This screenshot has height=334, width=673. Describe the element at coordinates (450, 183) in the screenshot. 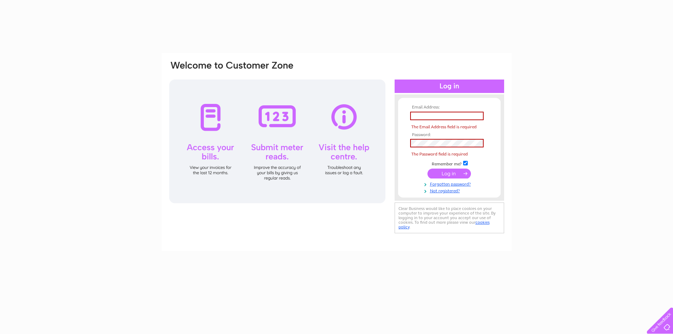

I see `a: Forgotten password?` at that location.